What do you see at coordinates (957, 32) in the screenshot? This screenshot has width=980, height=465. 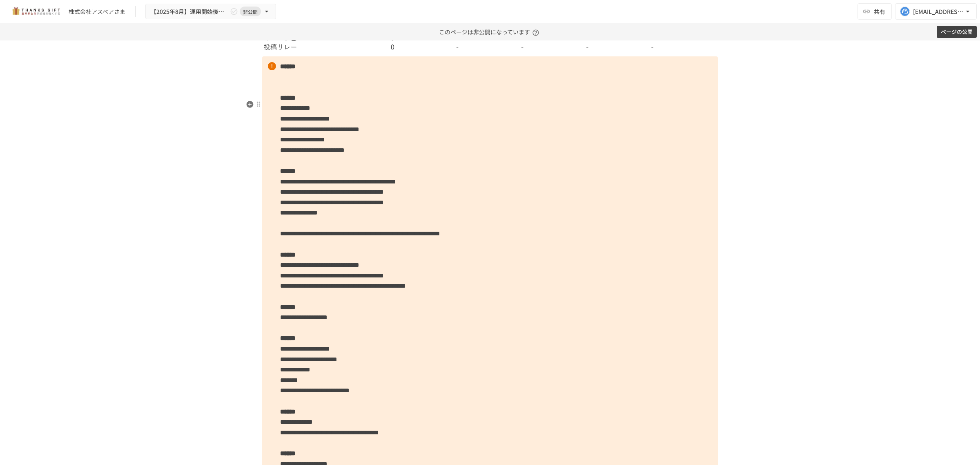 I see `button: ページの公開` at bounding box center [957, 32].